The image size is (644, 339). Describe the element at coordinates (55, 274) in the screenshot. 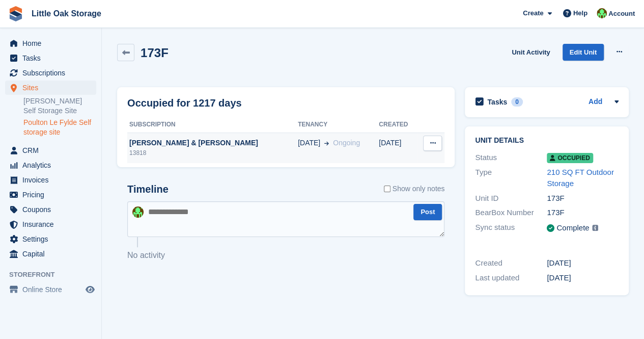

I see `span: Storefront` at that location.